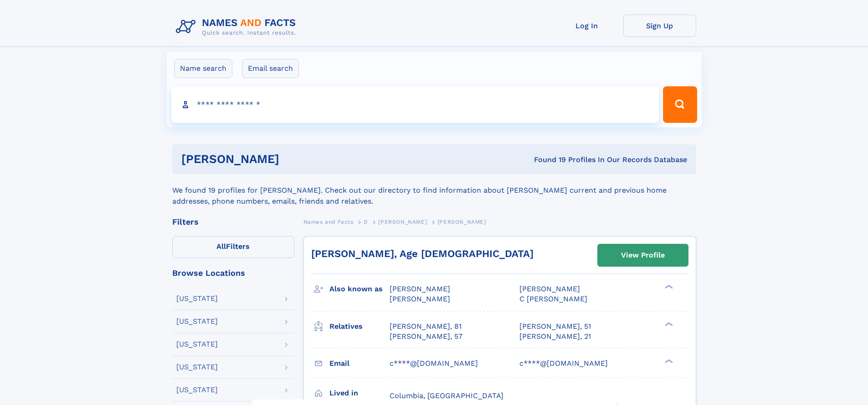  I want to click on a: Names and Facts, so click(329, 221).